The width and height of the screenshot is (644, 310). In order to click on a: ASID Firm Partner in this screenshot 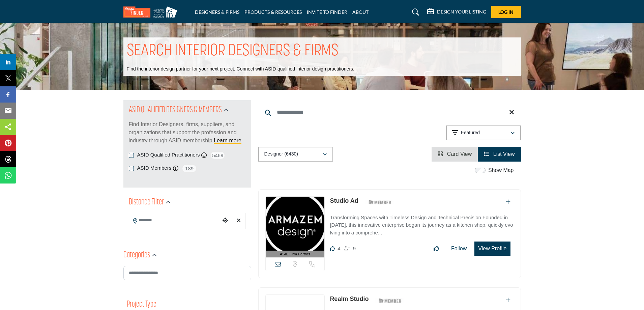, I will do `click(295, 227)`.